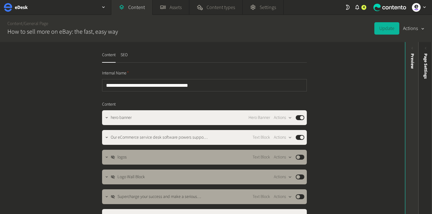  I want to click on button: Content, so click(109, 57).